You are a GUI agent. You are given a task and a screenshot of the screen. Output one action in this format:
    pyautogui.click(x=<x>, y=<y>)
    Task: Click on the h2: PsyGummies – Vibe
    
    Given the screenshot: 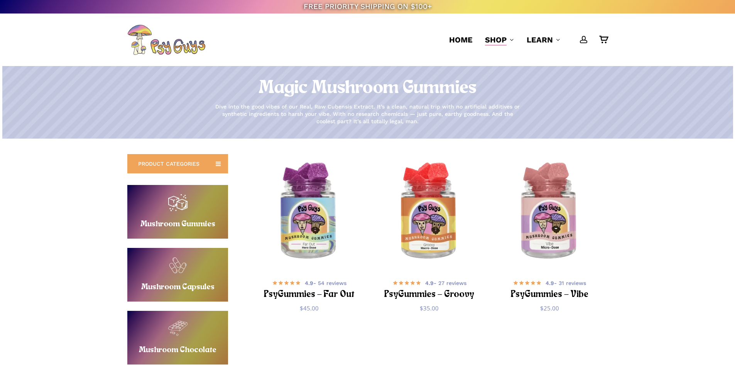 What is the action you would take?
    pyautogui.click(x=549, y=294)
    